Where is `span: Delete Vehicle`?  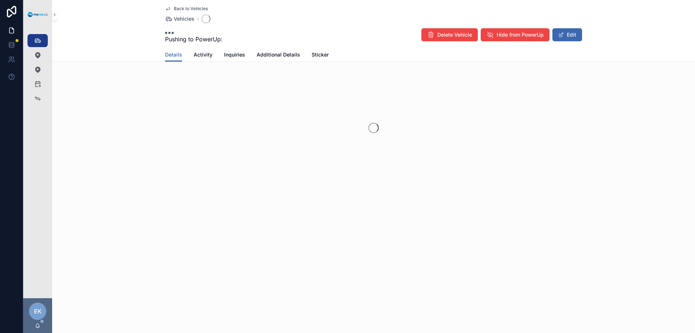
span: Delete Vehicle is located at coordinates (455, 35).